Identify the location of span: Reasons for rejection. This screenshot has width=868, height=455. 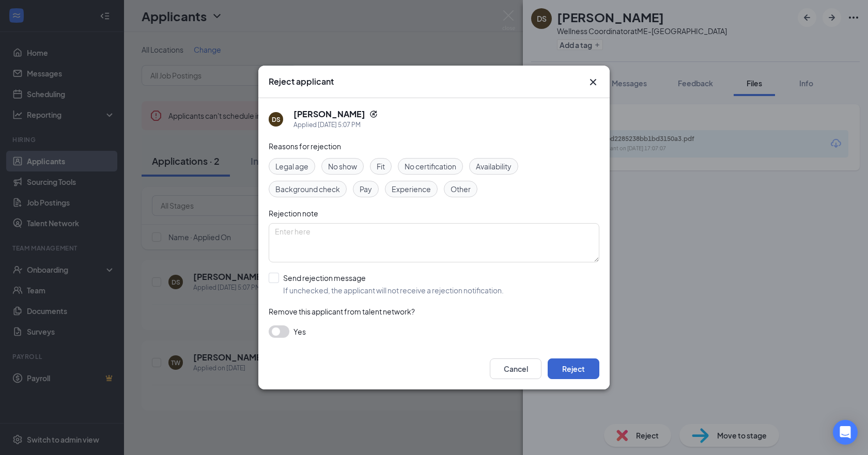
(305, 146).